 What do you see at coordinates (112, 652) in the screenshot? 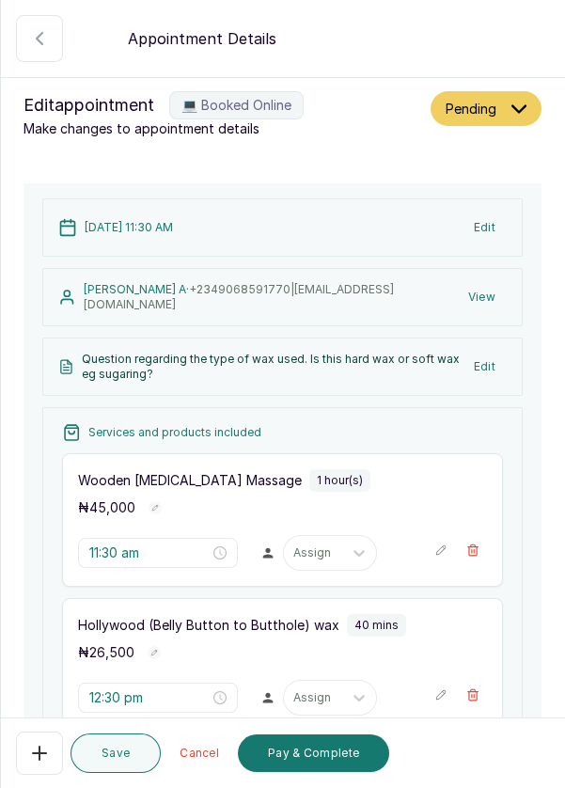
I see `span: 26,500` at bounding box center [112, 652].